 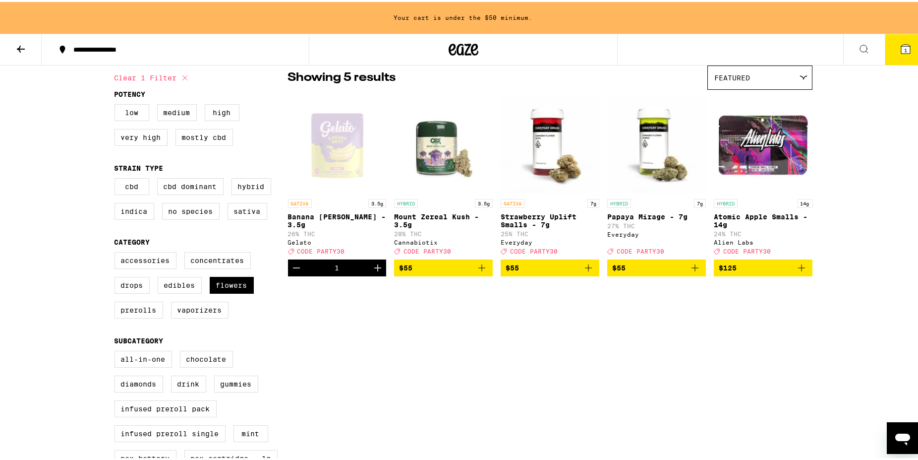 I want to click on span: $125, so click(x=728, y=266).